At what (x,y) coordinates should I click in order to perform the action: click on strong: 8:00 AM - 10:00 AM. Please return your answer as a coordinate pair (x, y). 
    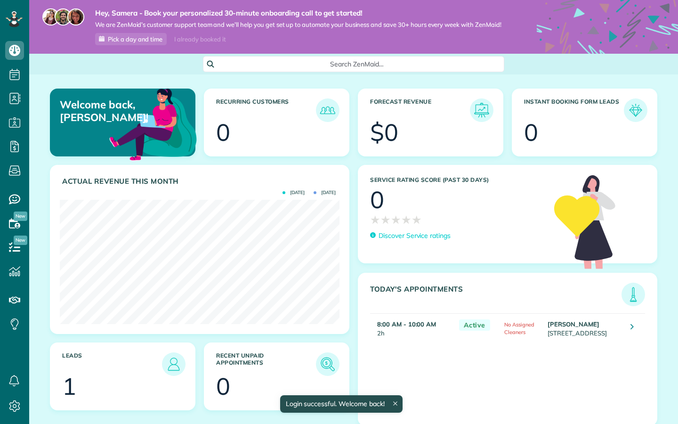
    Looking at the image, I should click on (406, 324).